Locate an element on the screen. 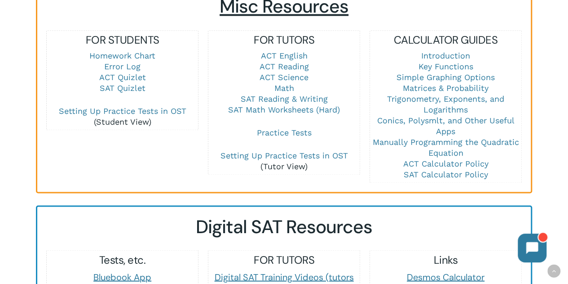  a: Trigonometry, Exponents, and Logarithms is located at coordinates (446, 104).